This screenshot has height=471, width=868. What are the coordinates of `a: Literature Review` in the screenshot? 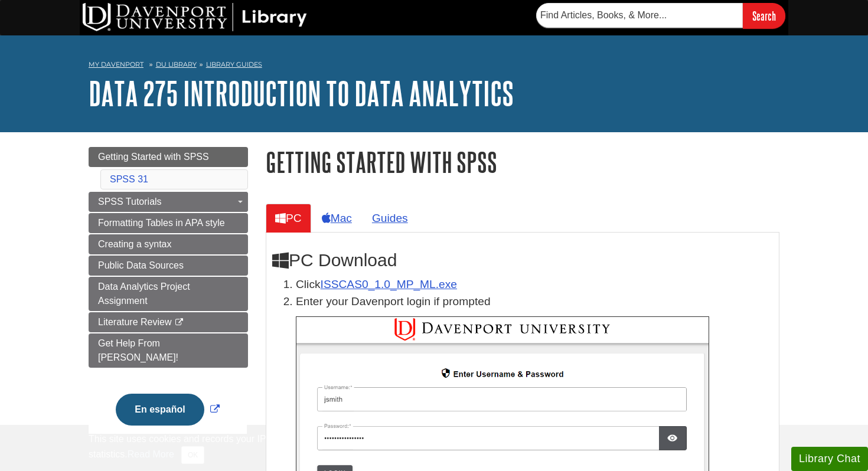 It's located at (168, 322).